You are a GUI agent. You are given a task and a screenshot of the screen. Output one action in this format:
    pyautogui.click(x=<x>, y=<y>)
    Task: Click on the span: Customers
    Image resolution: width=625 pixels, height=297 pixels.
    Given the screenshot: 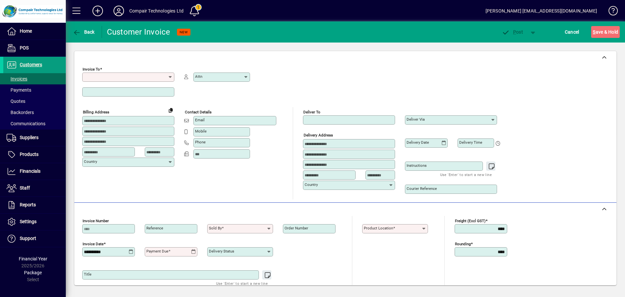 What is the action you would take?
    pyautogui.click(x=31, y=65)
    